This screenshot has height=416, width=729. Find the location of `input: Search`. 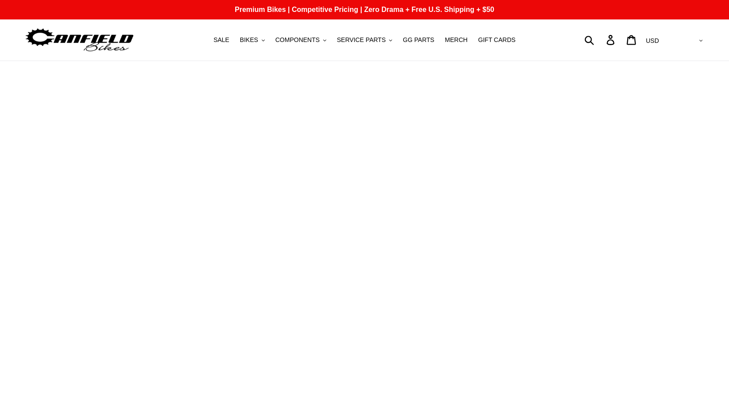

input: Search is located at coordinates (600, 40).